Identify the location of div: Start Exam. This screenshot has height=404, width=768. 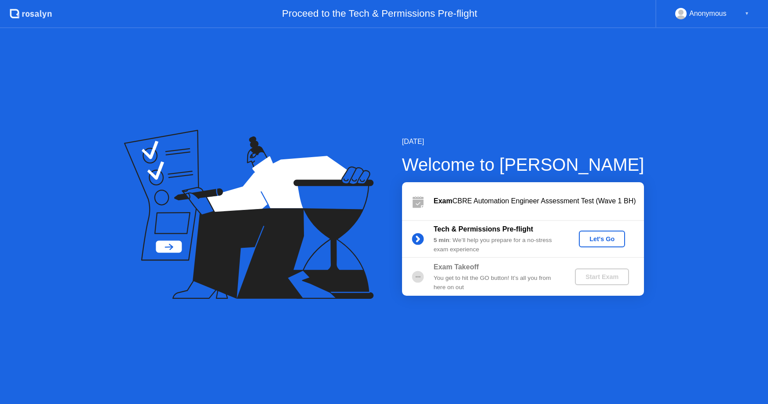
(602, 277).